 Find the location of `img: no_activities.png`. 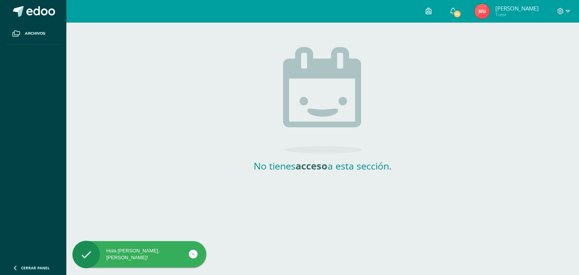

img: no_activities.png is located at coordinates (323, 100).